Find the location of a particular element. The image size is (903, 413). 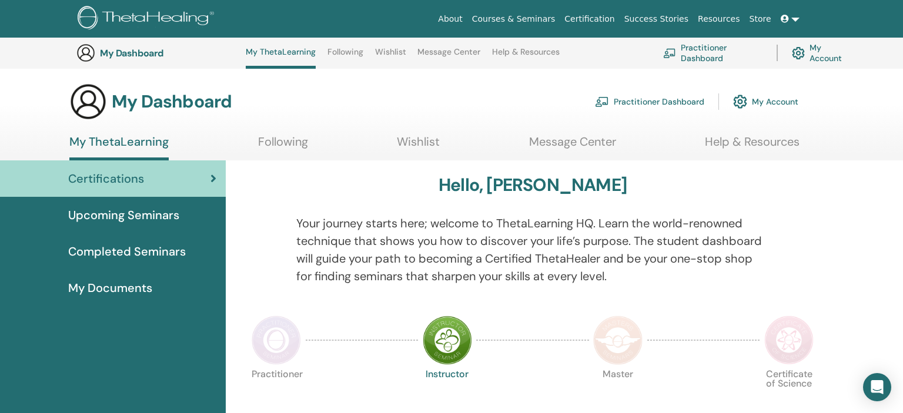

img: Practitioner is located at coordinates (276, 340).